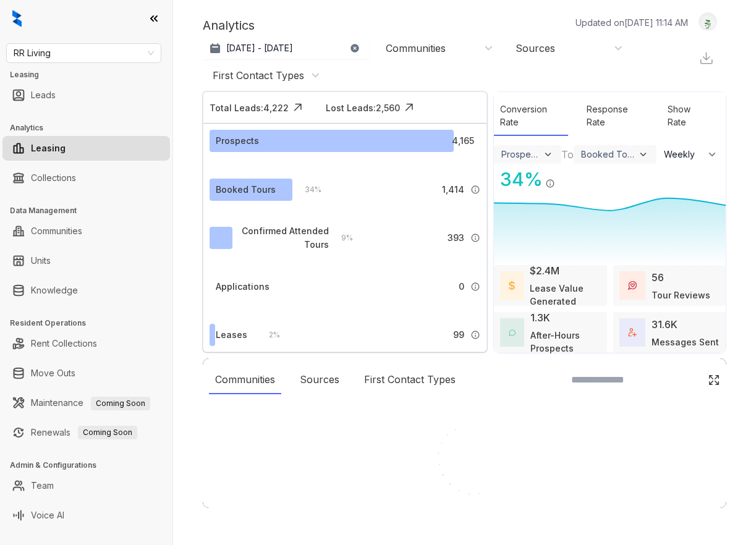  What do you see at coordinates (544, 271) in the screenshot?
I see `div: $2.4M` at bounding box center [544, 271].